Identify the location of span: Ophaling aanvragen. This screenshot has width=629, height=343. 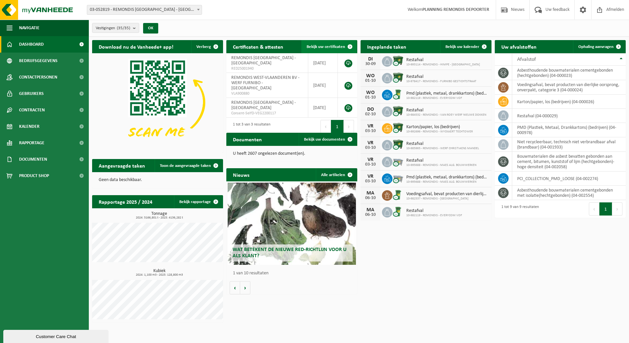
(595, 47).